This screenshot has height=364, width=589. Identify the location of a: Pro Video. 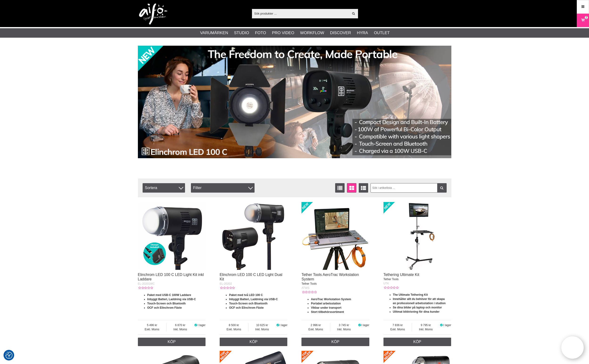
(283, 33).